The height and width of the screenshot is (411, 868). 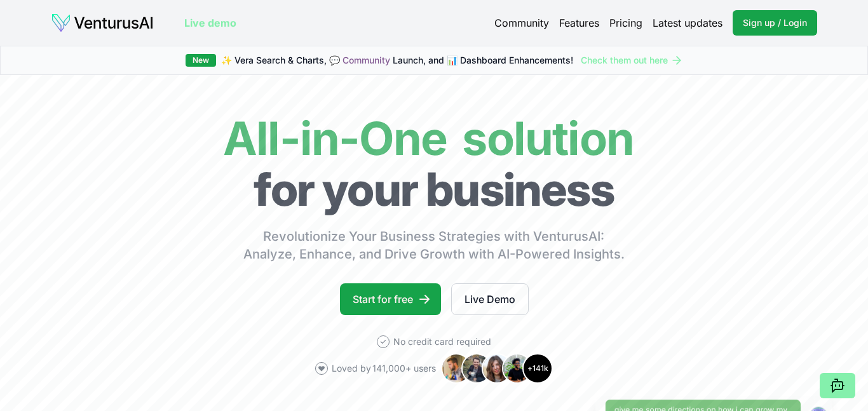 I want to click on a: Live Demo, so click(x=490, y=299).